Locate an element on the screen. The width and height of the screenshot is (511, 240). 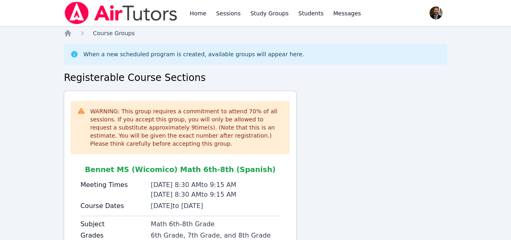
a: Course Groups is located at coordinates (114, 33).